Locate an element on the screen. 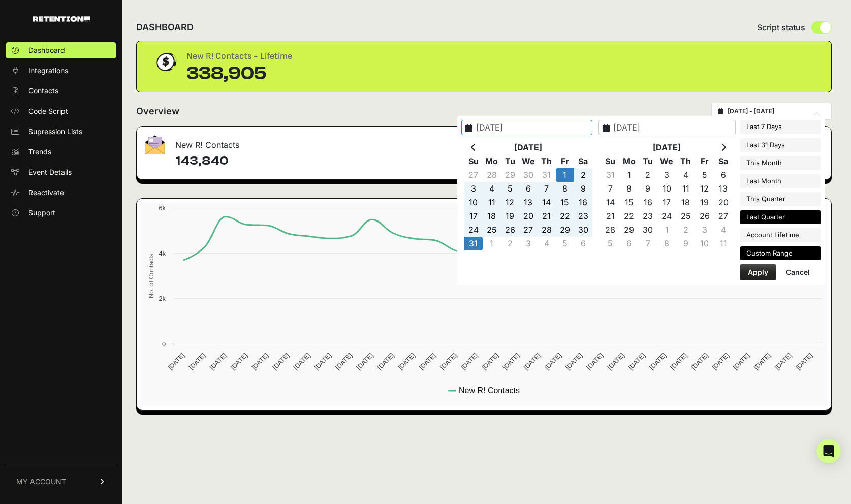 This screenshot has width=851, height=504. td: 25 is located at coordinates (491, 230).